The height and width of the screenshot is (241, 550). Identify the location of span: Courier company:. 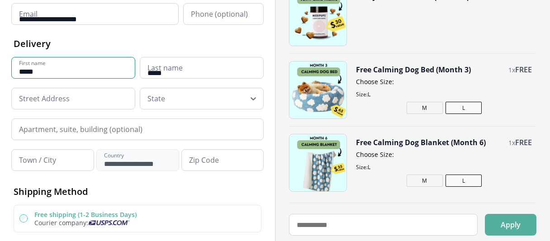
(61, 222).